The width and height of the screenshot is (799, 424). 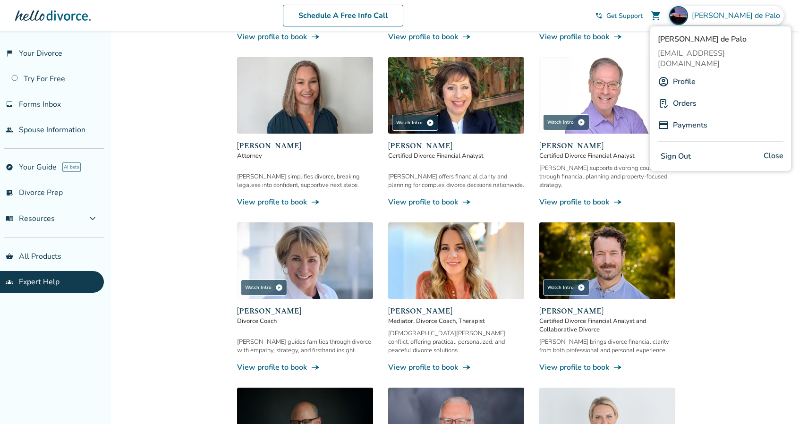 What do you see at coordinates (456, 321) in the screenshot?
I see `span: Mediator, Divorce Coach, Therapist` at bounding box center [456, 321].